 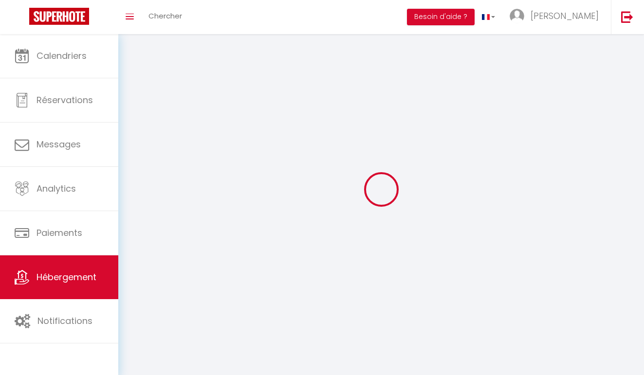 What do you see at coordinates (59, 16) in the screenshot?
I see `img: Super Booking` at bounding box center [59, 16].